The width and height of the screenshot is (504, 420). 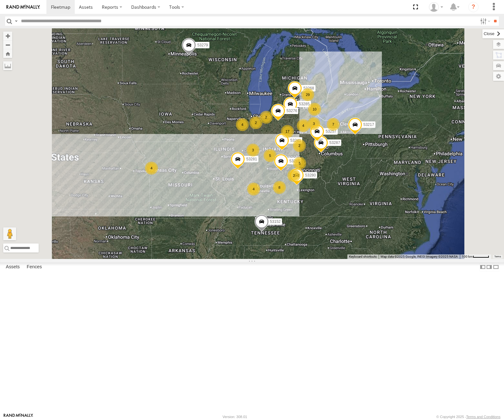 I want to click on label: Dock Summary Table to the Right, so click(x=490, y=267).